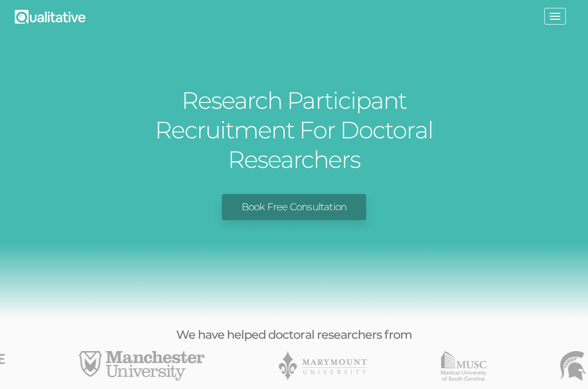 This screenshot has height=389, width=588. What do you see at coordinates (294, 207) in the screenshot?
I see `a: Book Free Consultation` at bounding box center [294, 207].